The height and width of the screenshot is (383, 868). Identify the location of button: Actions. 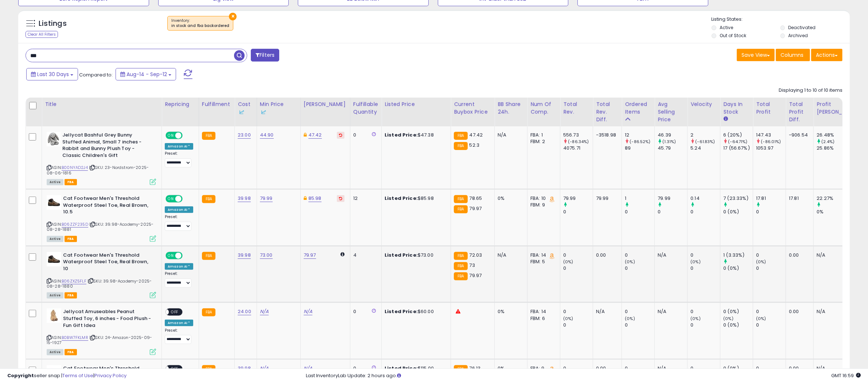
(827, 55).